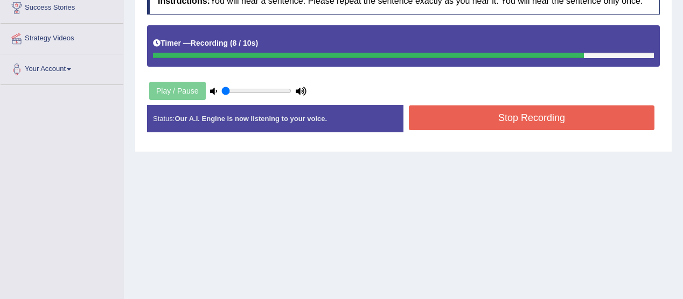 Image resolution: width=683 pixels, height=299 pixels. Describe the element at coordinates (62, 37) in the screenshot. I see `a: Strategy Videos` at that location.